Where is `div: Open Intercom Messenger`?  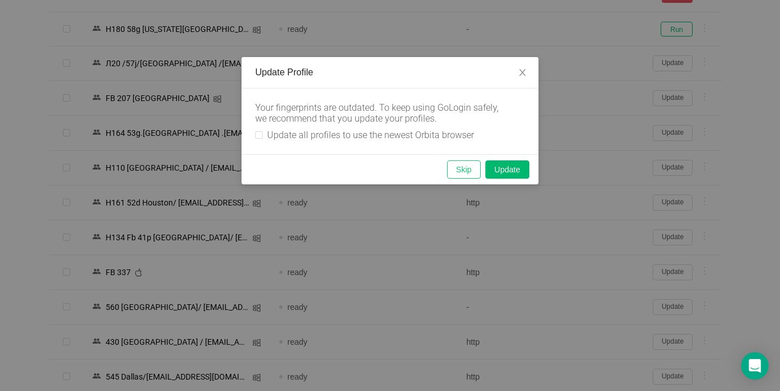
div: Open Intercom Messenger is located at coordinates (755, 366).